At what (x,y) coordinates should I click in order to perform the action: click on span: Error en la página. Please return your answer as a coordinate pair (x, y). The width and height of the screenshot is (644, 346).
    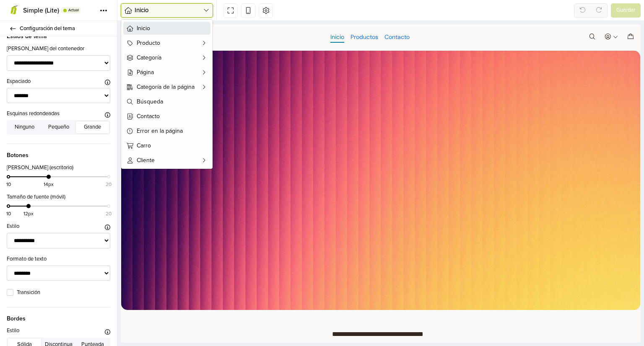
    Looking at the image, I should click on (172, 131).